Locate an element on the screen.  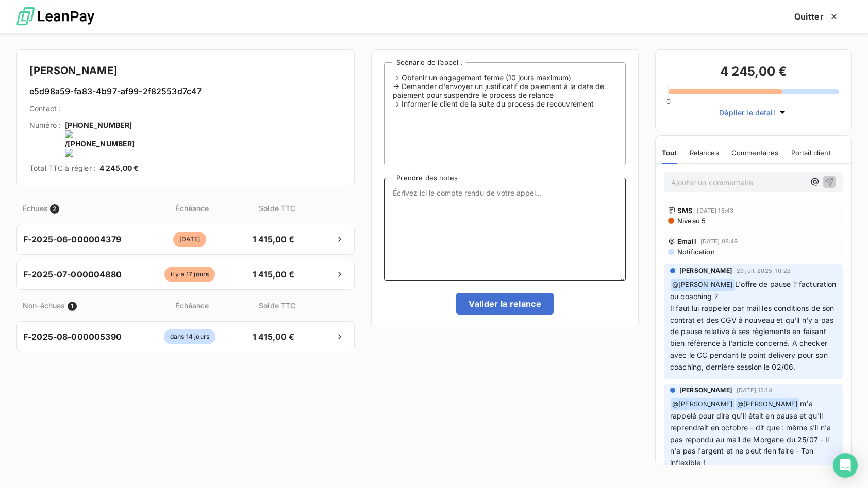
span: 1 is located at coordinates (72, 306).